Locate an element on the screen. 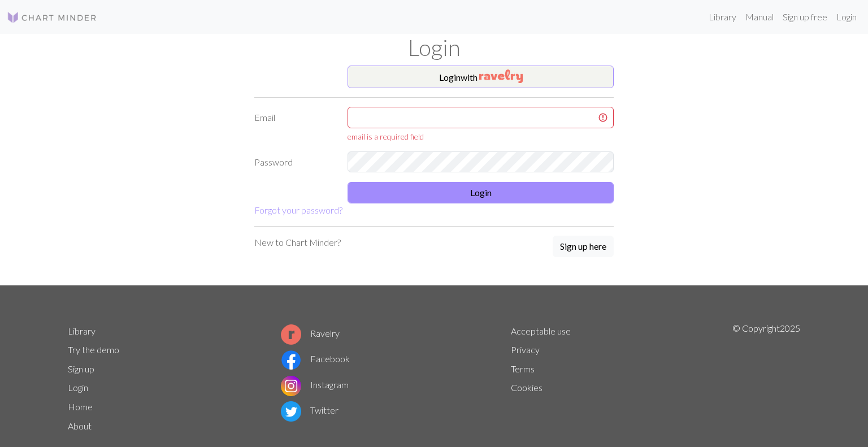 This screenshot has width=868, height=447. img: Instagram logo is located at coordinates (291, 385).